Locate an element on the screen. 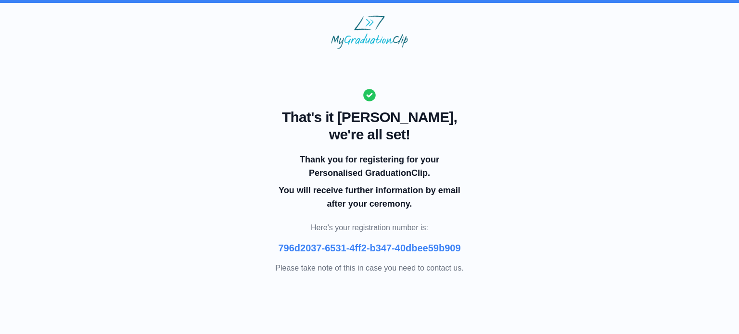 This screenshot has height=334, width=739. b: 796d2037-6531-4ff2-b347-40dbee59b909 is located at coordinates (369, 248).